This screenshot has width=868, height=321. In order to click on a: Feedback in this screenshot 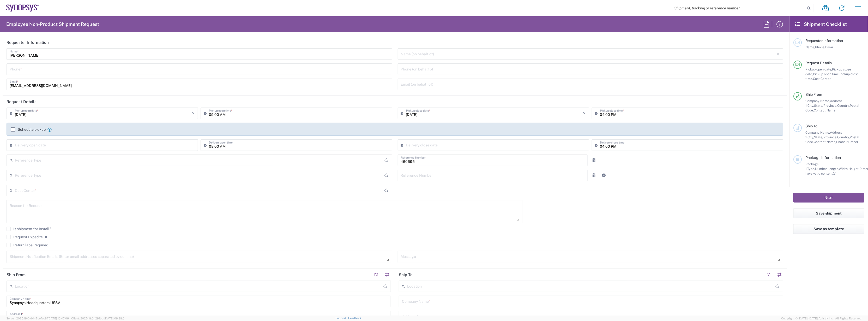, I will do `click(355, 318)`.